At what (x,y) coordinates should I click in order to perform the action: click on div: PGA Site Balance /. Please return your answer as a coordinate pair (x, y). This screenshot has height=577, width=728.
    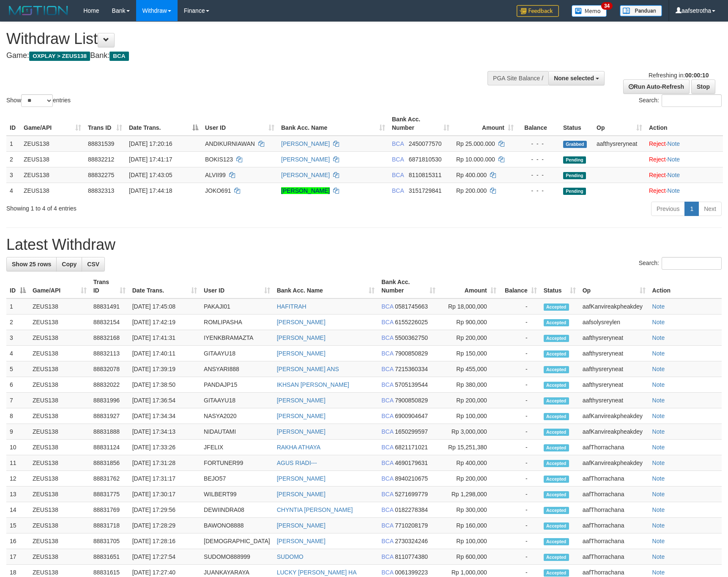
    Looking at the image, I should click on (518, 78).